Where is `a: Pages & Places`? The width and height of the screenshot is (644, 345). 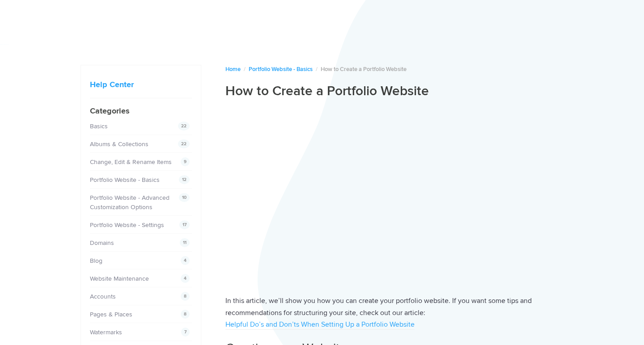
a: Pages & Places is located at coordinates (111, 314).